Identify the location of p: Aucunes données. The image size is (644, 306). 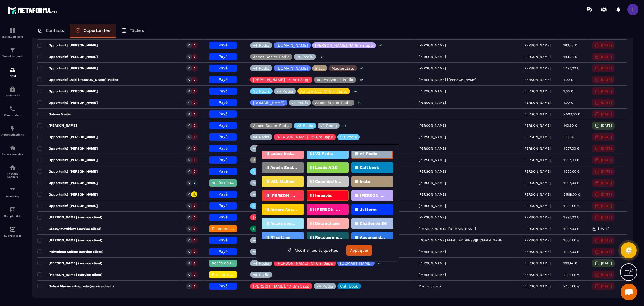
(373, 237).